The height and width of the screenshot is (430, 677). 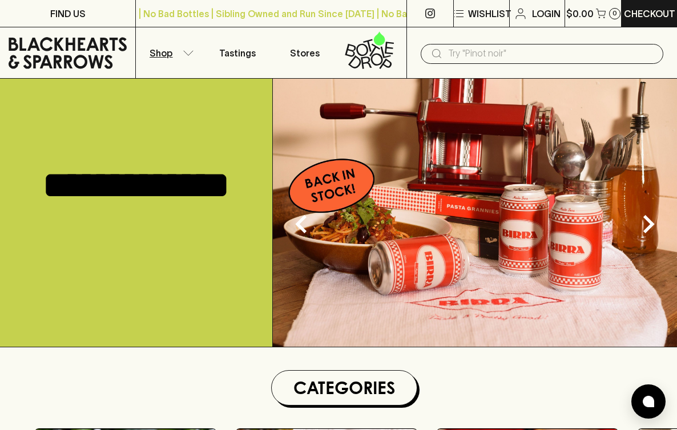 What do you see at coordinates (475, 213) in the screenshot?
I see `img: optimise` at bounding box center [475, 213].